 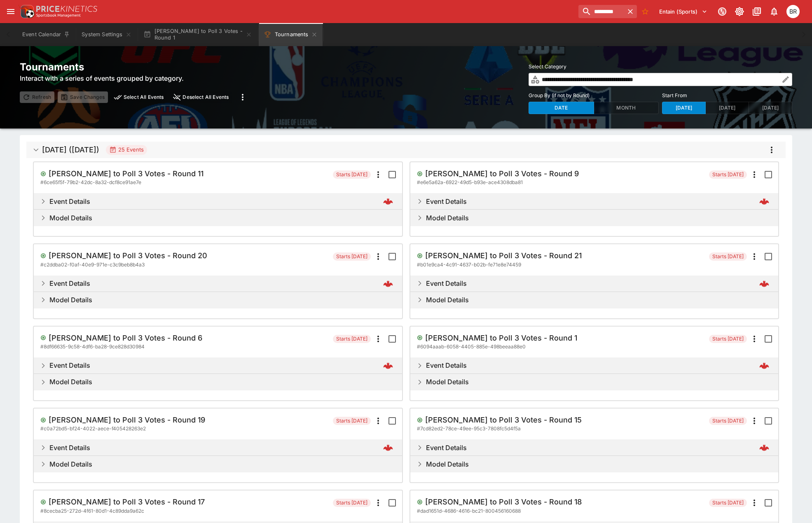 I want to click on div: 9123e569-3f91-49c0-a09c-3252c7876e5c, so click(x=764, y=201).